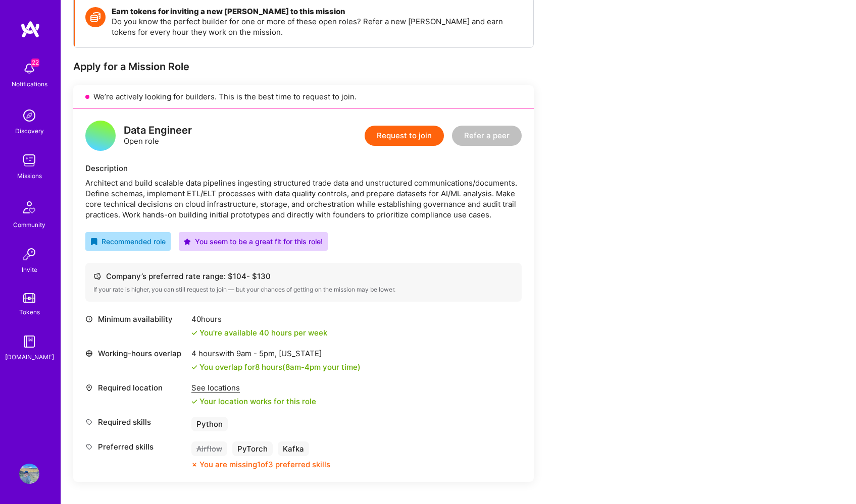  I want to click on div: Required location, so click(136, 387).